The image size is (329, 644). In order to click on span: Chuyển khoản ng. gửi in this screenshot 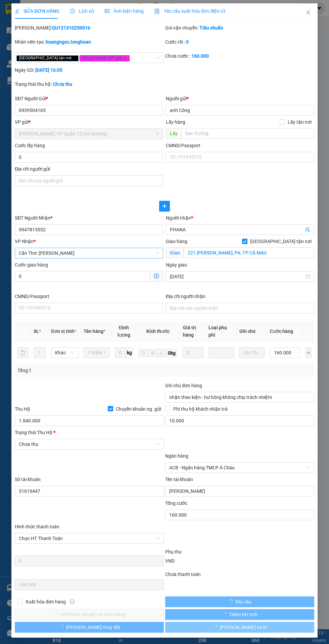, I will do `click(138, 409)`.